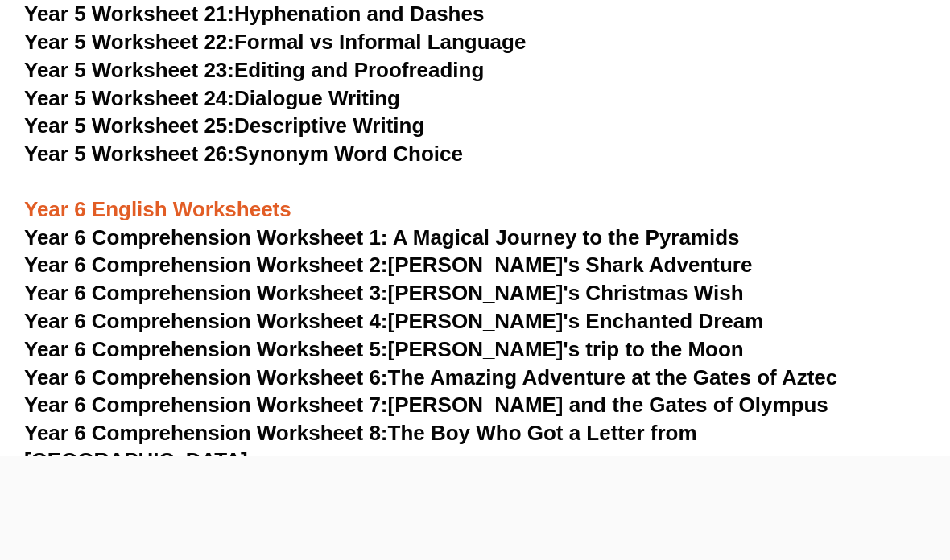 The height and width of the screenshot is (560, 950). Describe the element at coordinates (382, 238) in the screenshot. I see `a: Year 6 Comprehension Worksheet 1: A Magical Journey to the Pyramids` at that location.